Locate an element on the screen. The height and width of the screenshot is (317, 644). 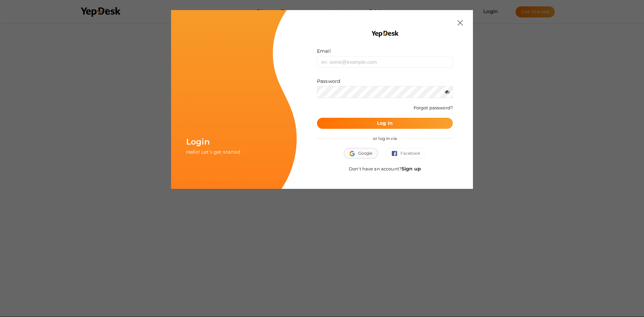
img: YEP_black_cropped.png is located at coordinates (385, 34).